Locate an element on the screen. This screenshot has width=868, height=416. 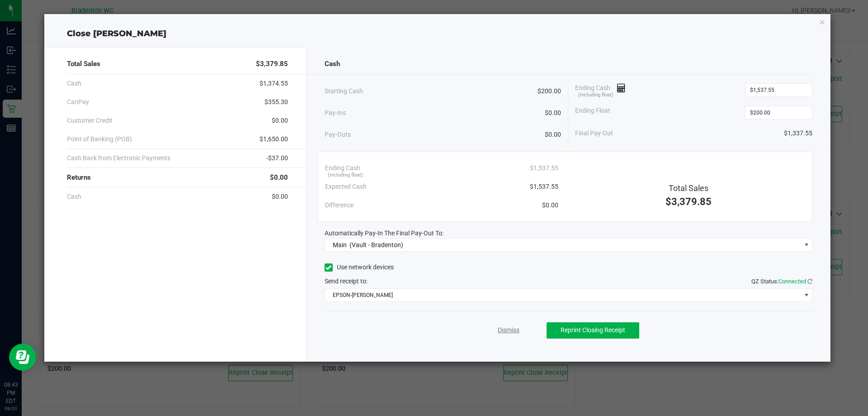
span: $355.30 is located at coordinates (277, 102).